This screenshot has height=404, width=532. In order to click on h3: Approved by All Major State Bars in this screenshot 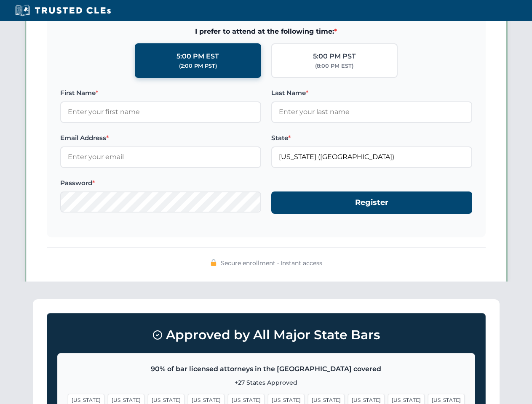, I will do `click(266, 335)`.